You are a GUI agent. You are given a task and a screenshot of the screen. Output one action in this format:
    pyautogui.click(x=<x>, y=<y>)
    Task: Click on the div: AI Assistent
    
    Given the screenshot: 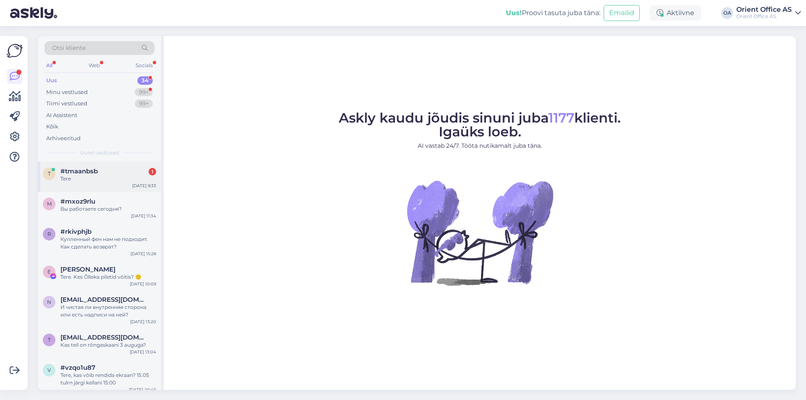 What is the action you would take?
    pyautogui.click(x=62, y=115)
    